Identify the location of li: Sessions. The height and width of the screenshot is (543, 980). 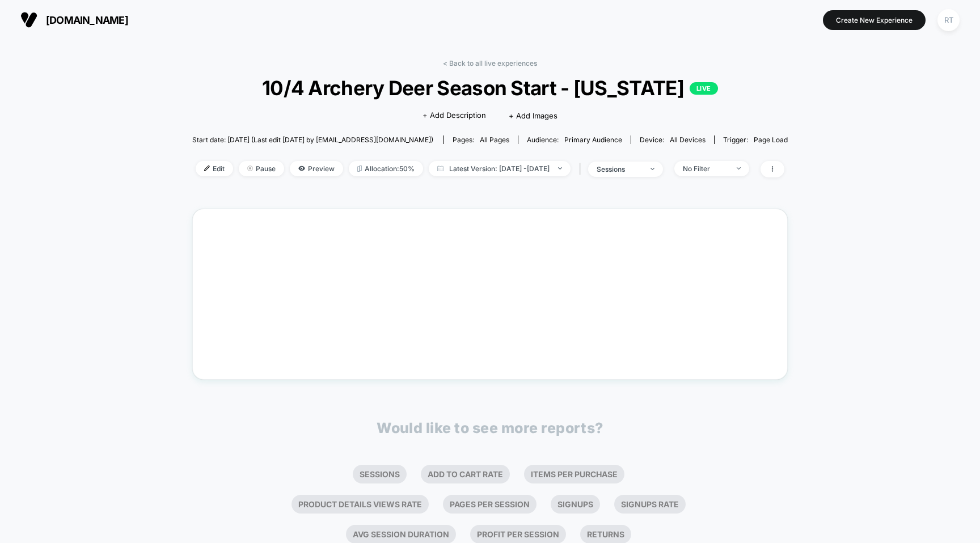
(379, 474).